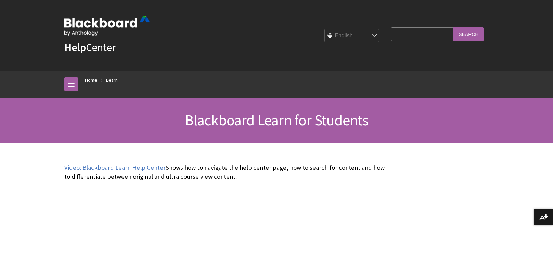  What do you see at coordinates (226, 172) in the screenshot?
I see `p: Shows how to navigate the help center page, how to search for content and how to differentiate be...` at bounding box center [226, 172].